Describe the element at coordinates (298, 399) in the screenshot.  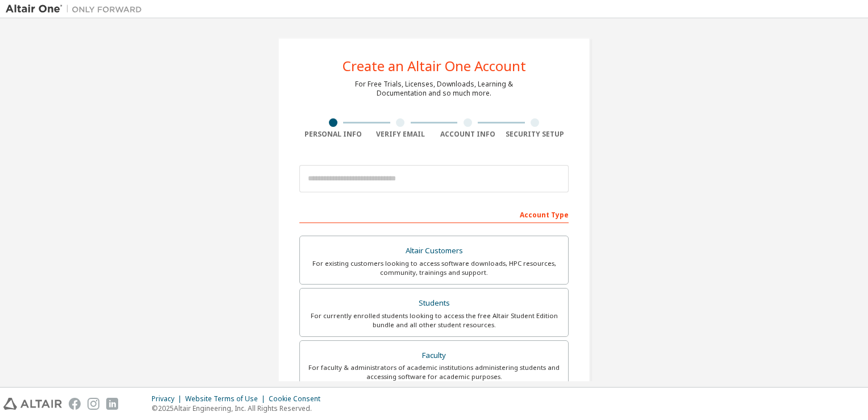
I see `div: Cookie Consent` at that location.